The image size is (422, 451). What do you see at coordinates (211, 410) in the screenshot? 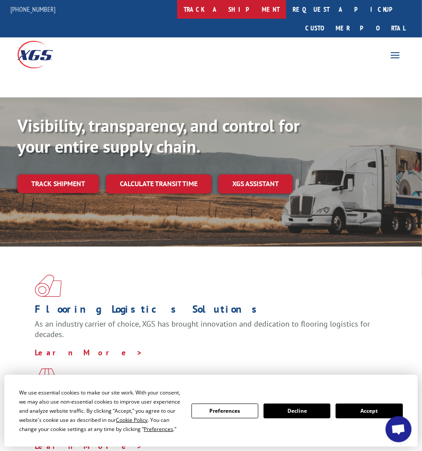
I see `div: Cookie Consent Prompt` at bounding box center [211, 410].